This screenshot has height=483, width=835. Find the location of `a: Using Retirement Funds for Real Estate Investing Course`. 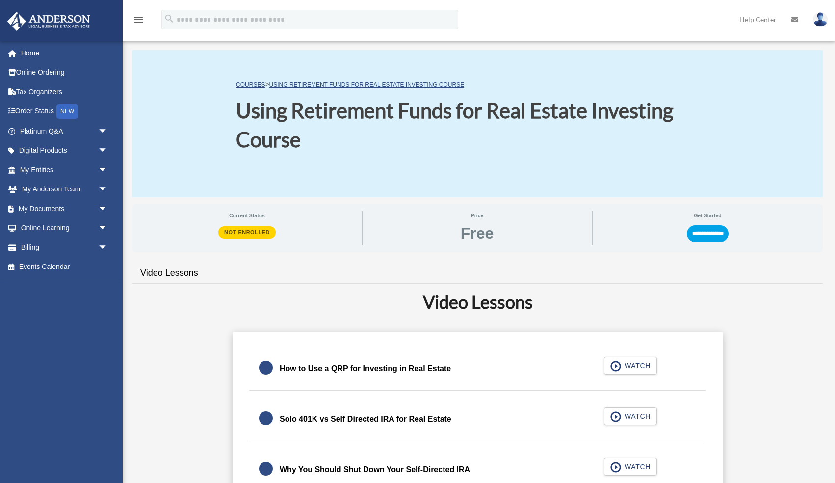

a: Using Retirement Funds for Real Estate Investing Course is located at coordinates (367, 85).